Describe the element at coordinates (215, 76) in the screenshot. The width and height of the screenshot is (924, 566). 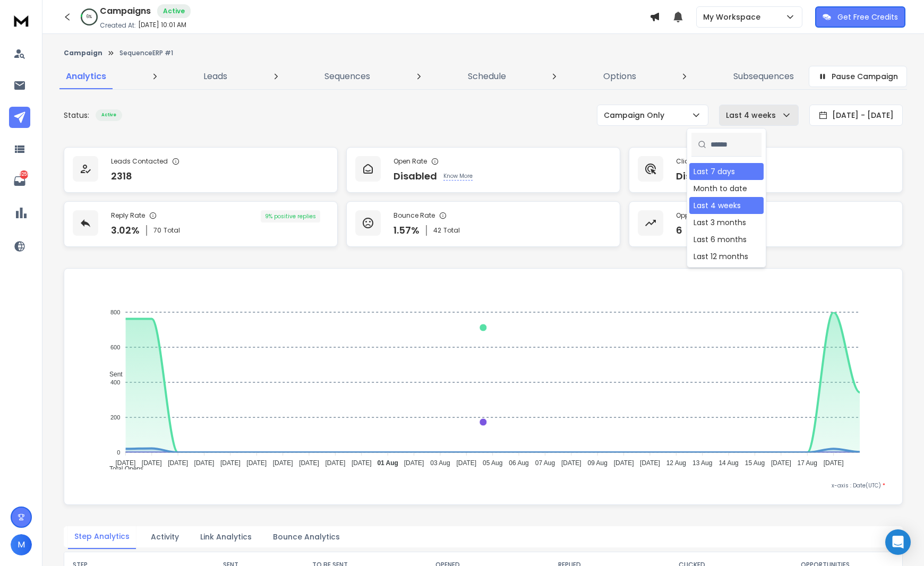
I see `a: Leads` at that location.